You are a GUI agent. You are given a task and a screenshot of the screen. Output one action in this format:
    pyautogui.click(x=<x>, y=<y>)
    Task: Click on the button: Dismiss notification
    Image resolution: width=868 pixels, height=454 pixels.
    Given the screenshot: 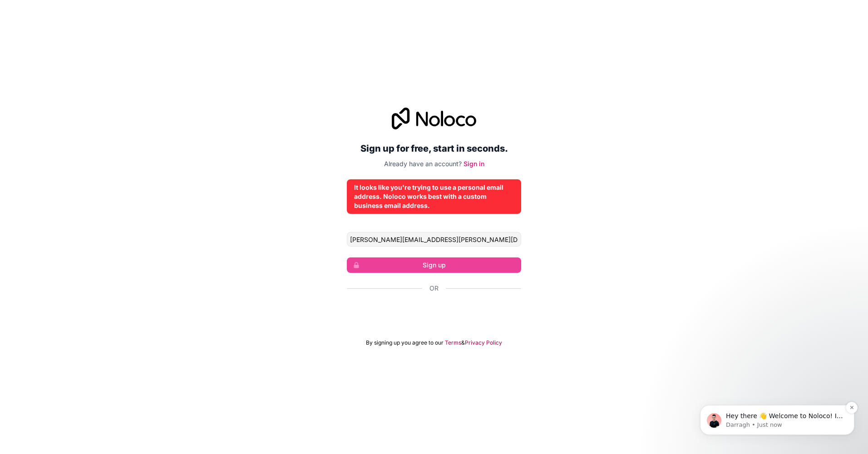 What is the action you would take?
    pyautogui.click(x=165, y=60)
    